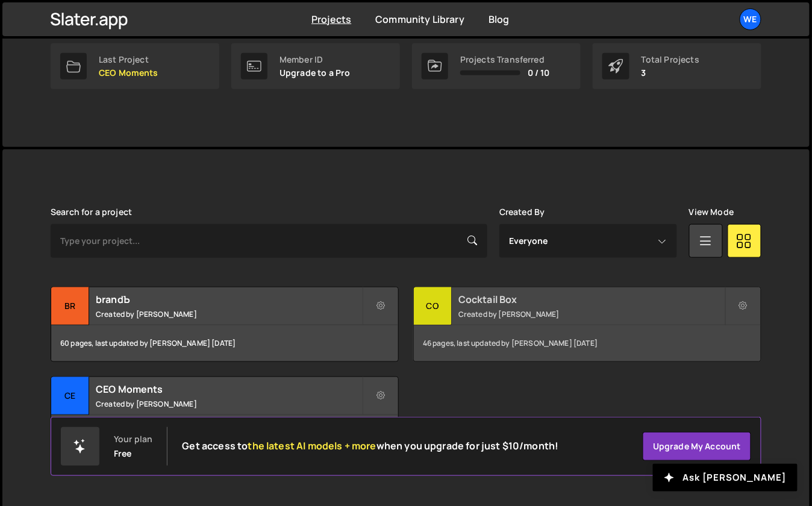  Describe the element at coordinates (370, 446) in the screenshot. I see `h2: Get access to when you upgrade for just $10/month!` at that location.